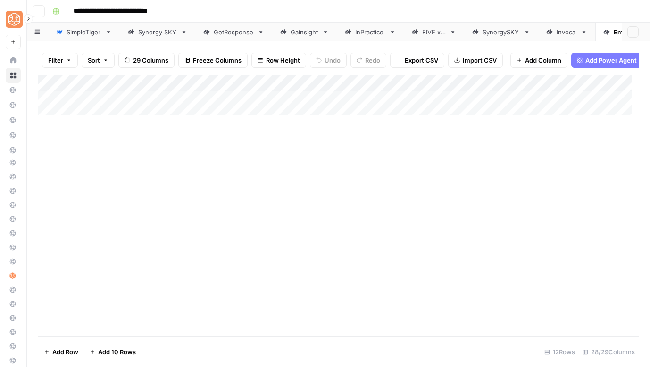 The height and width of the screenshot is (367, 650). Describe the element at coordinates (543, 60) in the screenshot. I see `span: Add Column` at that location.